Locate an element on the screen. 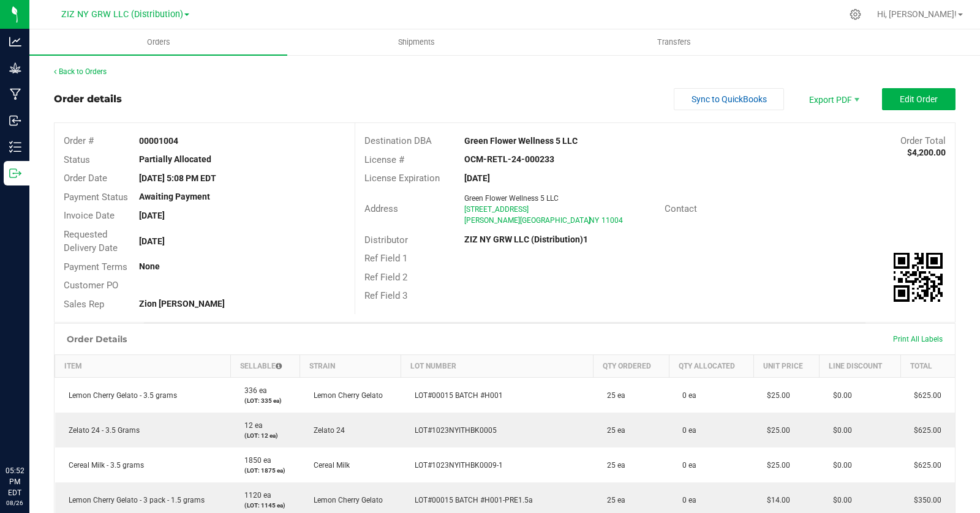  a: Orders is located at coordinates (158, 42).